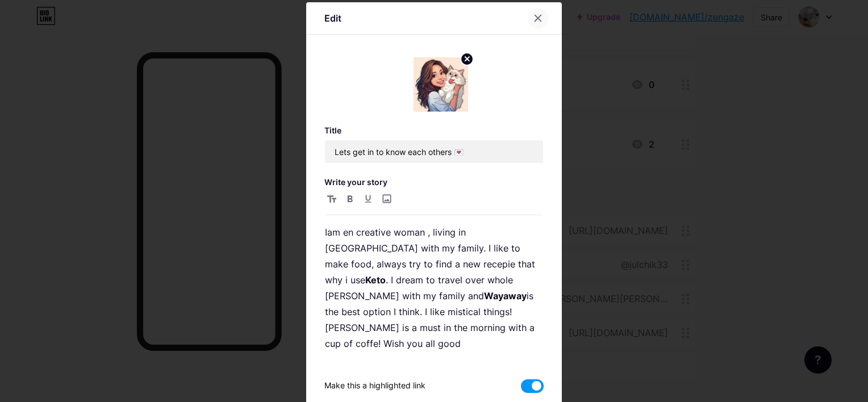 The width and height of the screenshot is (868, 402). I want to click on h3: Title, so click(434, 130).